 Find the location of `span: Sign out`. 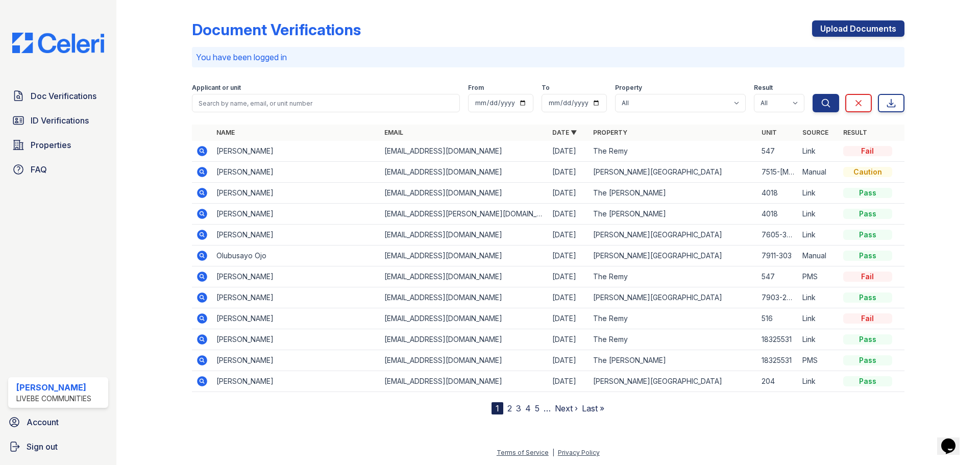

span: Sign out is located at coordinates (42, 446).